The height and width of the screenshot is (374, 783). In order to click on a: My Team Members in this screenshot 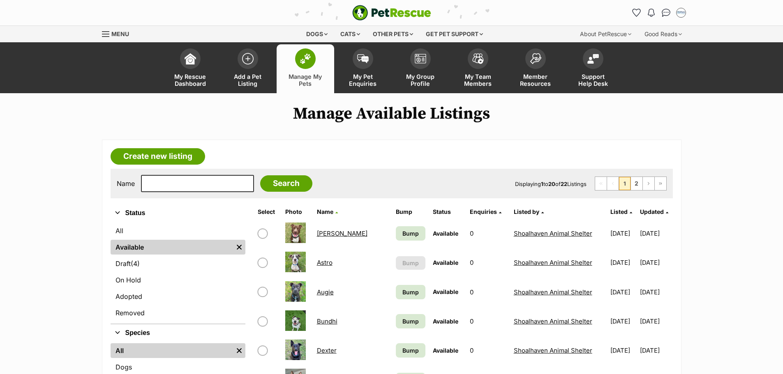, I will do `click(478, 69)`.